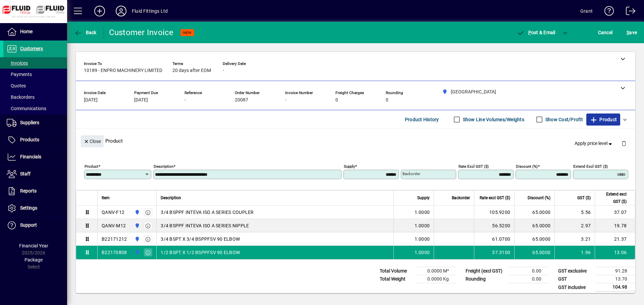  What do you see at coordinates (92, 141) in the screenshot?
I see `span: Close` at bounding box center [92, 141].